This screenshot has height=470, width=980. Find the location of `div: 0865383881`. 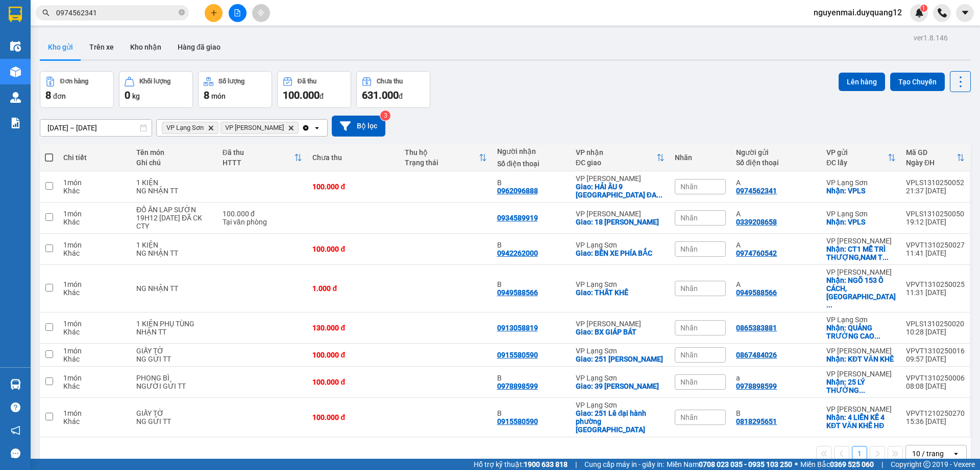

div: 0865383881 is located at coordinates (756, 328).